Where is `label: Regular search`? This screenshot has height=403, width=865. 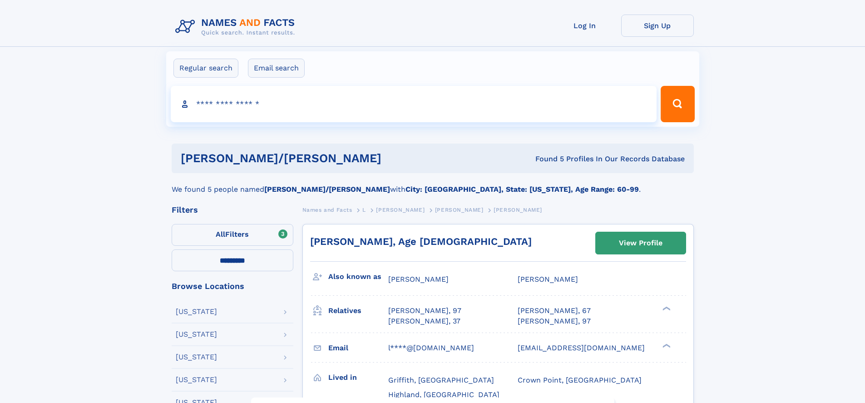
label: Regular search is located at coordinates (206, 68).